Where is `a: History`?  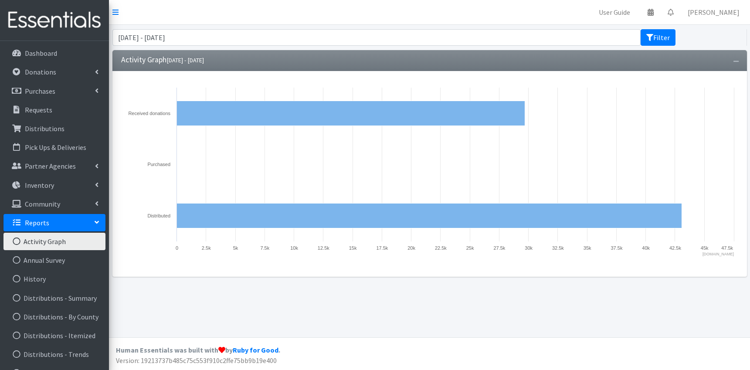 a: History is located at coordinates (54, 279).